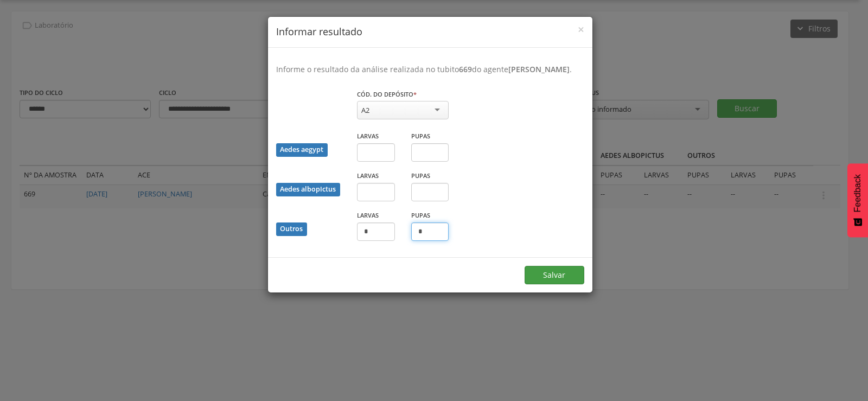 This screenshot has height=401, width=868. I want to click on button: Feedback - Mostrar pesquisa, so click(858, 200).